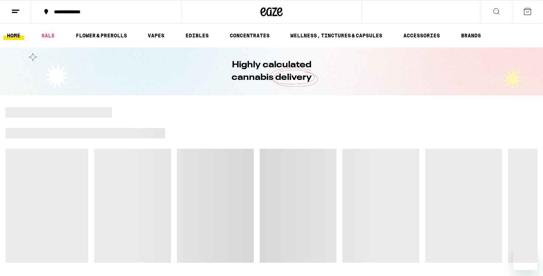  What do you see at coordinates (272, 71) in the screenshot?
I see `h1: Highly calculated cannabis delivery` at bounding box center [272, 71].